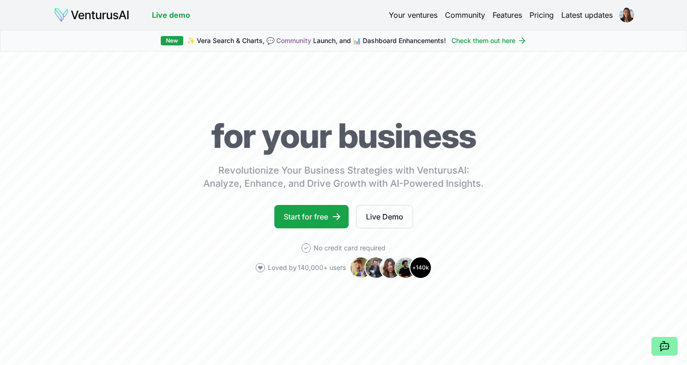 The height and width of the screenshot is (365, 687). What do you see at coordinates (489, 41) in the screenshot?
I see `a: Check them out here` at bounding box center [489, 41].